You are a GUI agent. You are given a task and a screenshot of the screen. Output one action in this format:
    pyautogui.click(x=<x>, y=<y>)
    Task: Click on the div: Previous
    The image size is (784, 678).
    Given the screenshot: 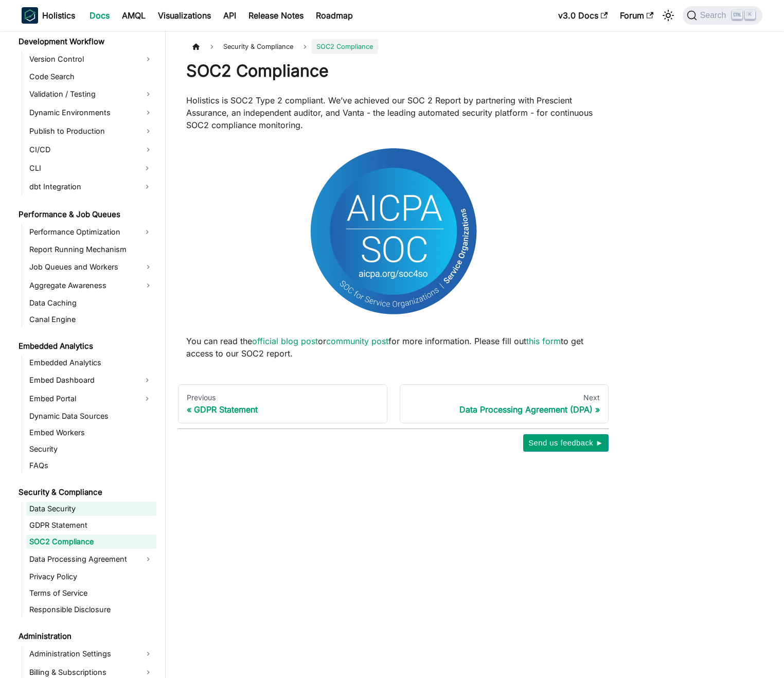 What is the action you would take?
    pyautogui.click(x=283, y=398)
    